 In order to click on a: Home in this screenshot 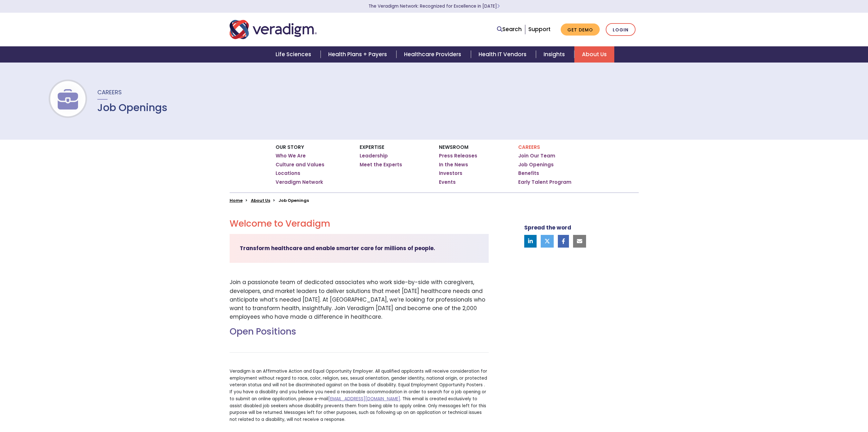, I will do `click(236, 200)`.